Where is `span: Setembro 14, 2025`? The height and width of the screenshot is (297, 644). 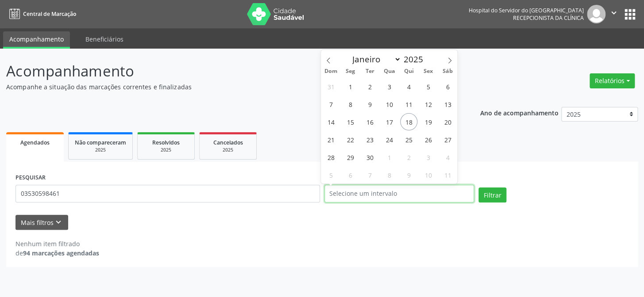
span: Setembro 14, 2025 is located at coordinates (330, 122).